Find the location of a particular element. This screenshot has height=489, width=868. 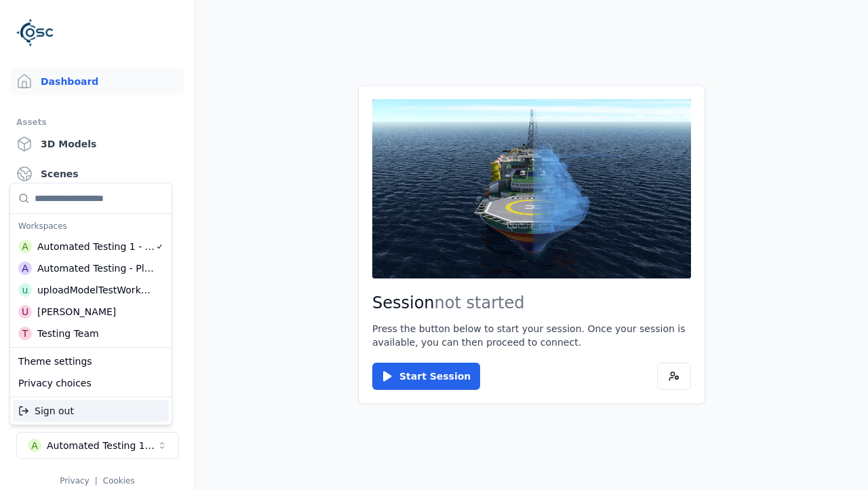

div: Testing Team is located at coordinates (68, 333).